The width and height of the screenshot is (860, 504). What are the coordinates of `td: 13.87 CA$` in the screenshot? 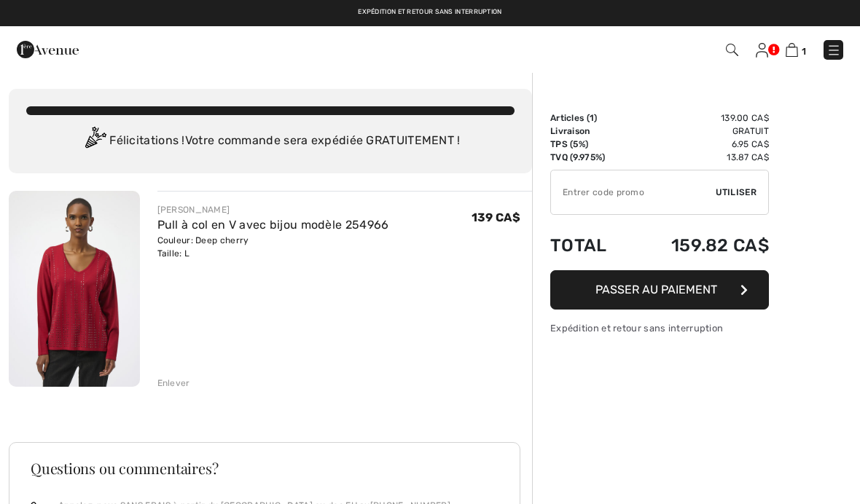 It's located at (700, 157).